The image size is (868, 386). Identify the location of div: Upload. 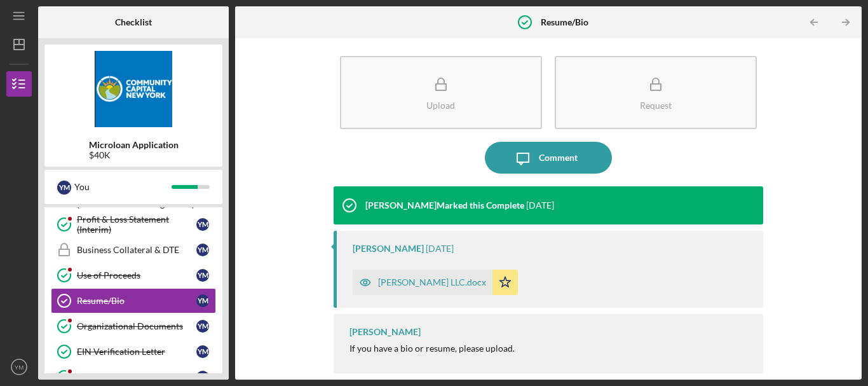
(440, 105).